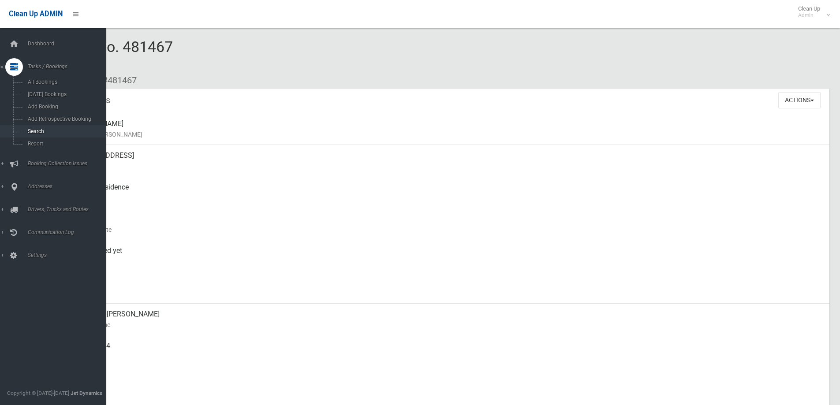 The image size is (840, 405). Describe the element at coordinates (69, 44) in the screenshot. I see `span: Dashboard` at that location.